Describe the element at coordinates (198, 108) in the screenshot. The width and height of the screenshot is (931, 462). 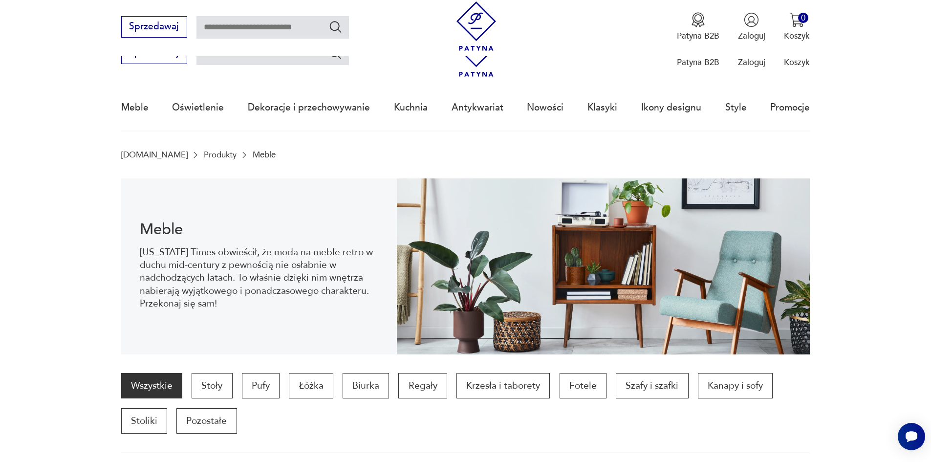
I see `a: Oświetlenie` at that location.